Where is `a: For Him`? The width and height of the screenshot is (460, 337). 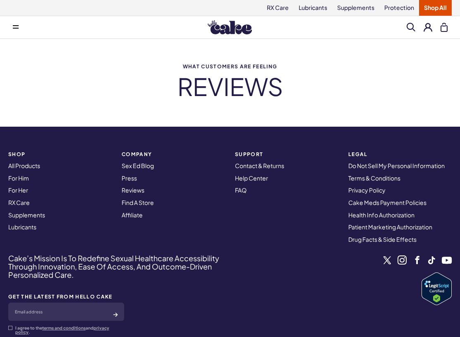
a: For Him is located at coordinates (19, 178).